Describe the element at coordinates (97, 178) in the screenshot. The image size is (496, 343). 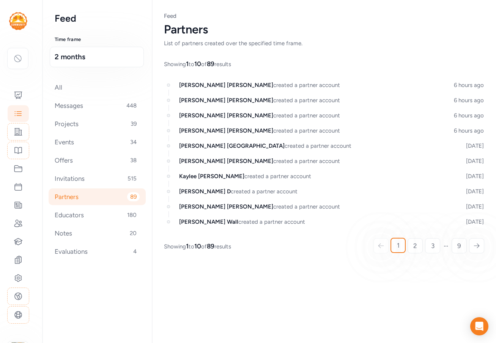
I see `div: Invitations` at that location.